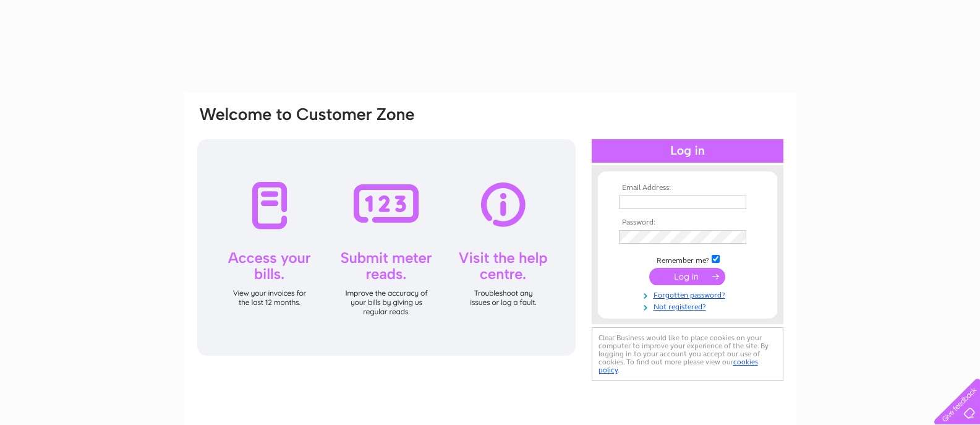 This screenshot has height=425, width=980. Describe the element at coordinates (679, 366) in the screenshot. I see `a: cookies policy` at that location.